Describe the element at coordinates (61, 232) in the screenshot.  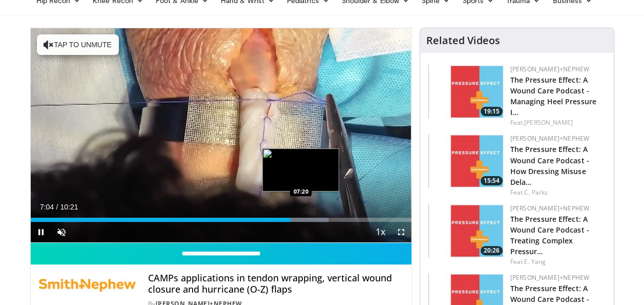
I see `button: Unmute` at that location.